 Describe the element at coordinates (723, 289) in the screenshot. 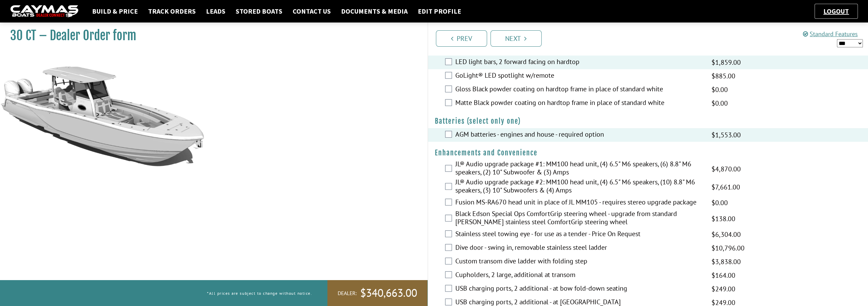

I see `span: $249.00` at that location.